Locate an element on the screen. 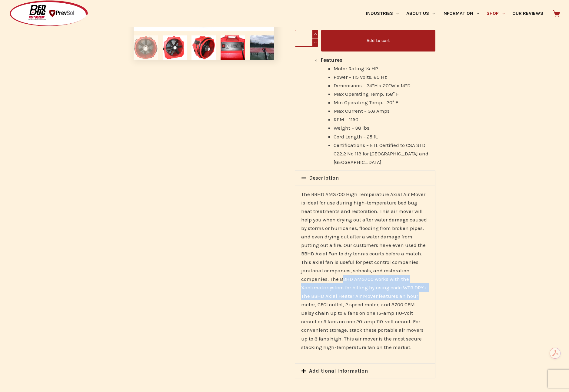  span: Power – 115 Volts, 60 Hz is located at coordinates (360, 77).